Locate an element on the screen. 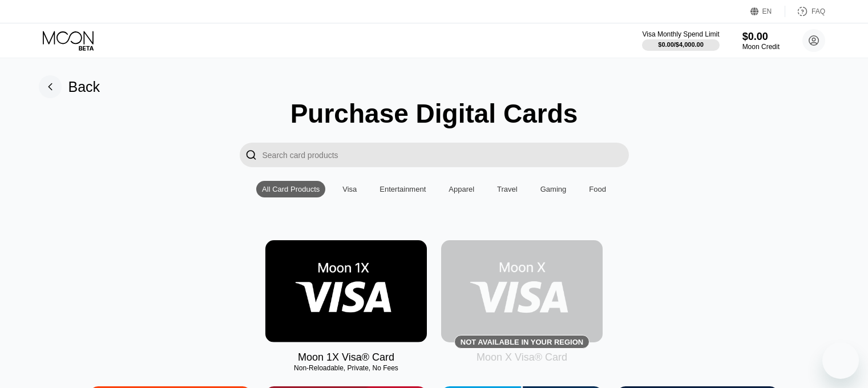 This screenshot has height=388, width=868. div: Food is located at coordinates (598, 189).